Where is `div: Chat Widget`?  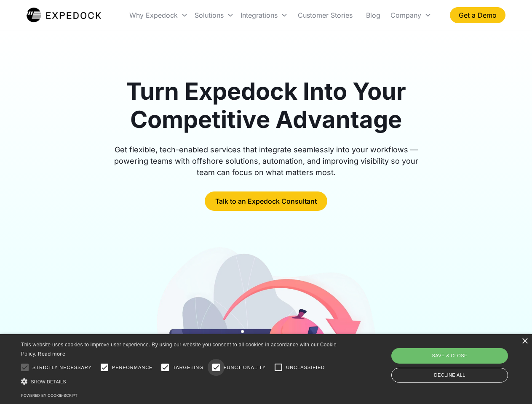 div: Chat Widget is located at coordinates (461, 359).